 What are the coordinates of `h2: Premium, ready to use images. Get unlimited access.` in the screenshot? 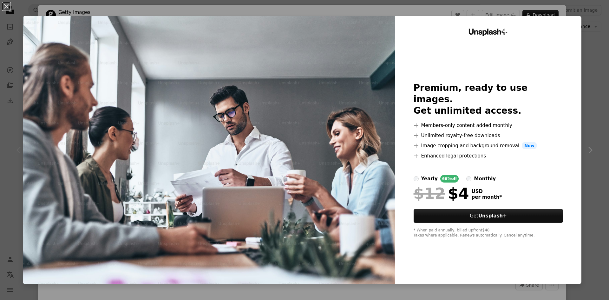 It's located at (488, 99).